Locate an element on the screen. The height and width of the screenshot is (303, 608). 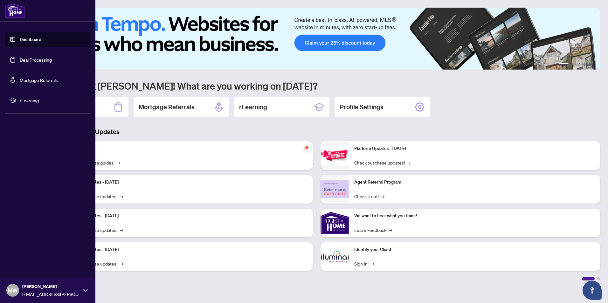
a: Deal Processing is located at coordinates (36, 60).